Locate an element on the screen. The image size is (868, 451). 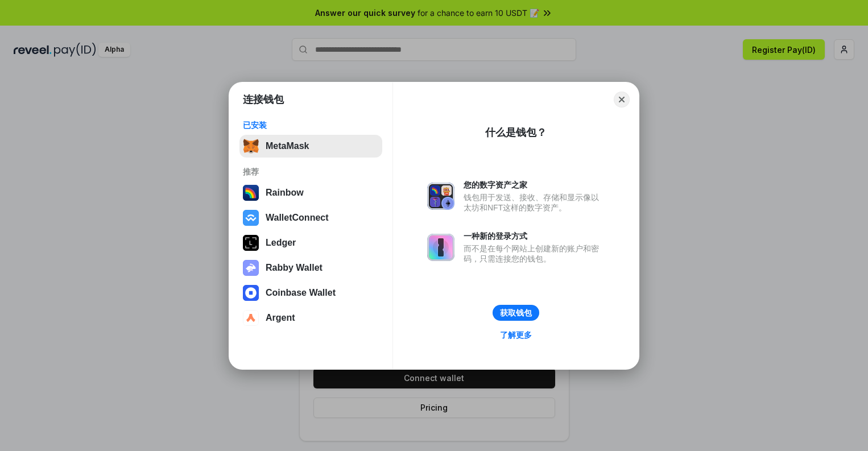
div: 获取钱包 is located at coordinates (516, 313).